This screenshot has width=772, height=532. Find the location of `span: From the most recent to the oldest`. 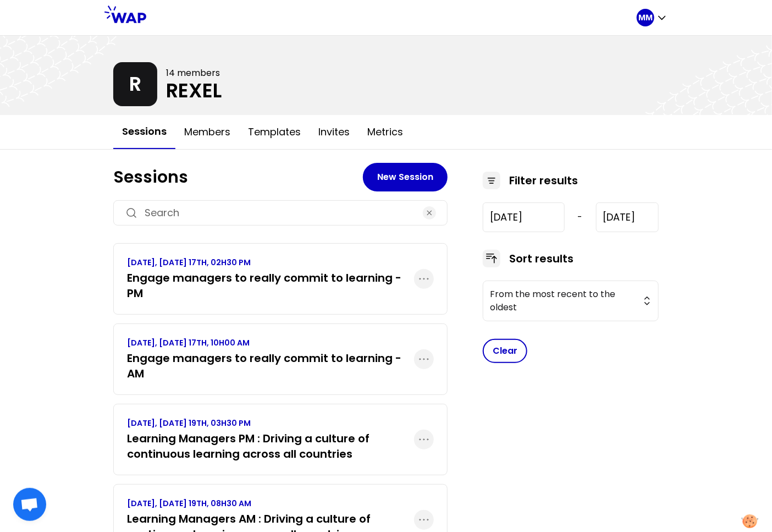

span: From the most recent to the oldest is located at coordinates (563, 301).